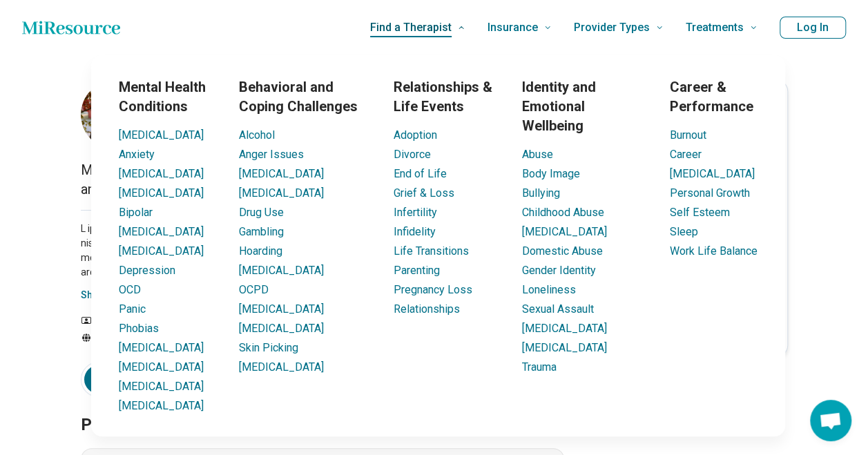 The image size is (868, 455). I want to click on h3: Identity and Emotional Wellbeing, so click(584, 106).